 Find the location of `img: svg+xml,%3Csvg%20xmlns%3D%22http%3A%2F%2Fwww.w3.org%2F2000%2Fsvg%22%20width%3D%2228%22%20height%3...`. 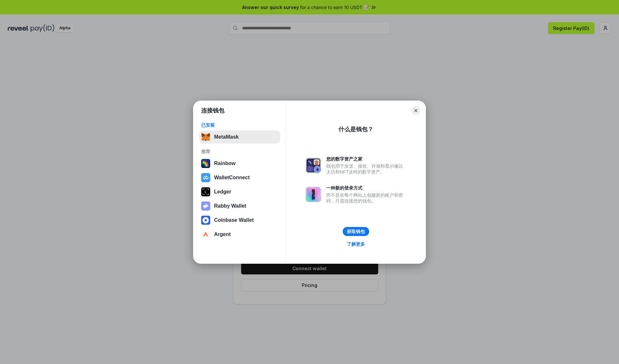

img: svg+xml,%3Csvg%20xmlns%3D%22http%3A%2F%2Fwww.w3.org%2F2000%2Fsvg%22%20width%3D%2228%22%20height%3... is located at coordinates (206, 192).